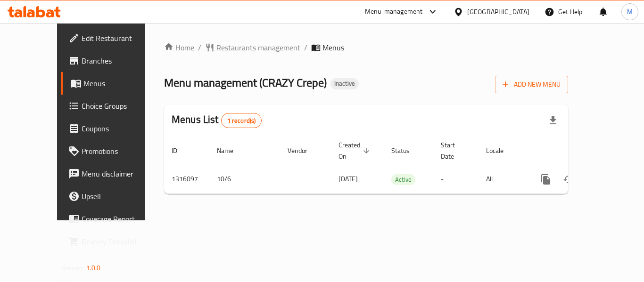 The width and height of the screenshot is (644, 282). What do you see at coordinates (113, 38) in the screenshot?
I see `a: Edit Restaurant` at bounding box center [113, 38].